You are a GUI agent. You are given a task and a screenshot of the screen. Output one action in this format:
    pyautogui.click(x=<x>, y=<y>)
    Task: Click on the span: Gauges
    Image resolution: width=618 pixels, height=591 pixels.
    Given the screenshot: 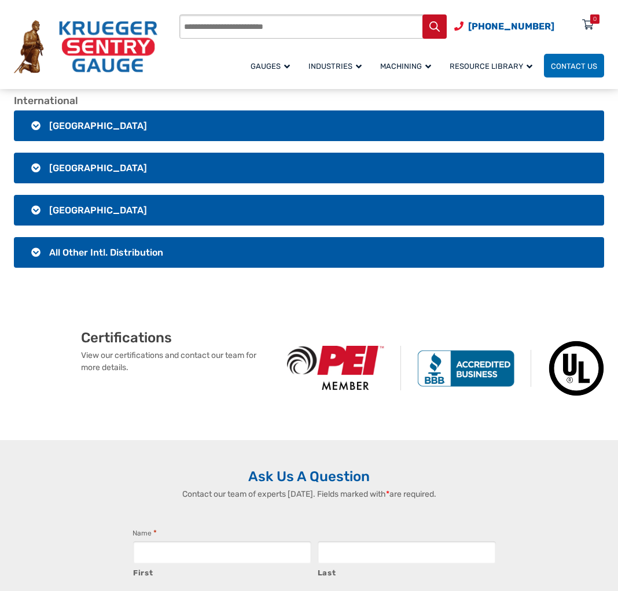 What is the action you would take?
    pyautogui.click(x=270, y=66)
    